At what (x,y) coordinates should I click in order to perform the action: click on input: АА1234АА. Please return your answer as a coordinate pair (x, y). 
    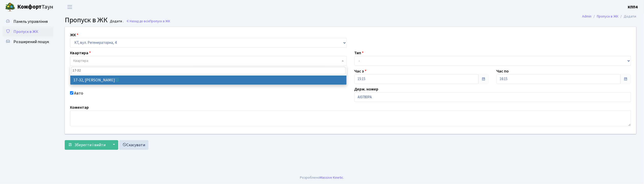
    Looking at the image, I should click on (493, 97).